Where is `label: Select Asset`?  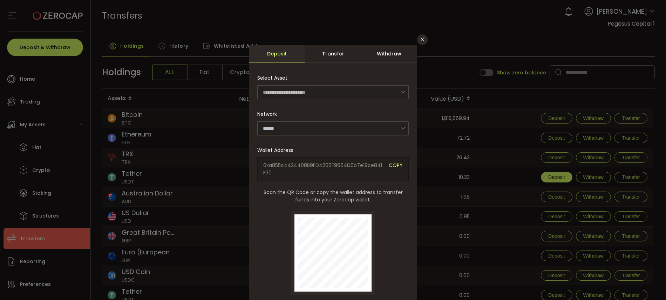
label: Select Asset is located at coordinates (274, 78).